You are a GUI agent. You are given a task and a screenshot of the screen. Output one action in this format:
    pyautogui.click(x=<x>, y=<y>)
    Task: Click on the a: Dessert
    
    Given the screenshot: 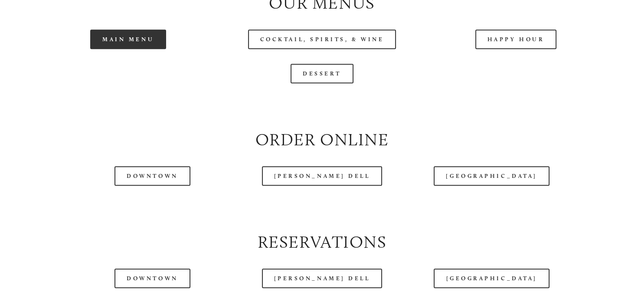 What is the action you would take?
    pyautogui.click(x=322, y=73)
    